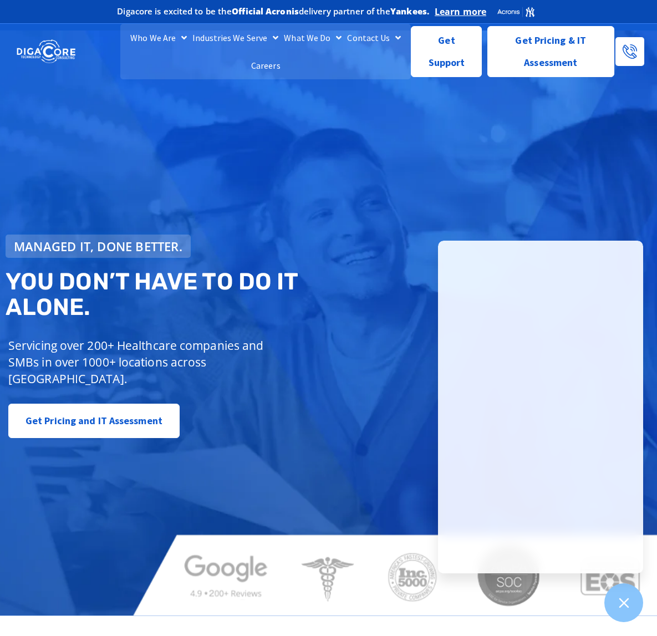  What do you see at coordinates (374, 38) in the screenshot?
I see `a: Contact Us` at bounding box center [374, 38].